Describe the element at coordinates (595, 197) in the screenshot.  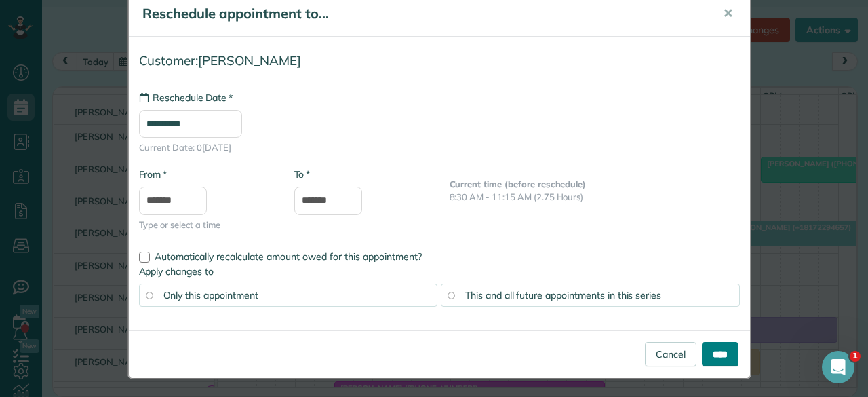
I see `p: 8:30 AM - 11:15 AM (2.75 Hours)` at that location.